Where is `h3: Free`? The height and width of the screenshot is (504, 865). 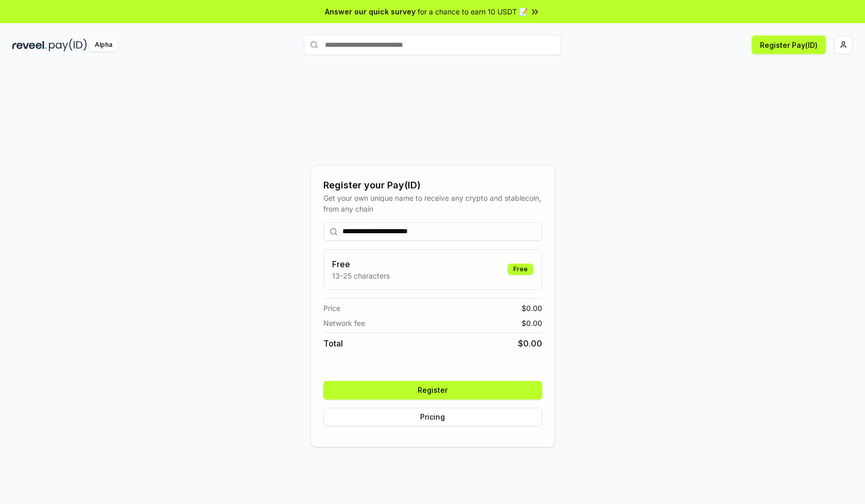
h3: Free is located at coordinates (361, 264).